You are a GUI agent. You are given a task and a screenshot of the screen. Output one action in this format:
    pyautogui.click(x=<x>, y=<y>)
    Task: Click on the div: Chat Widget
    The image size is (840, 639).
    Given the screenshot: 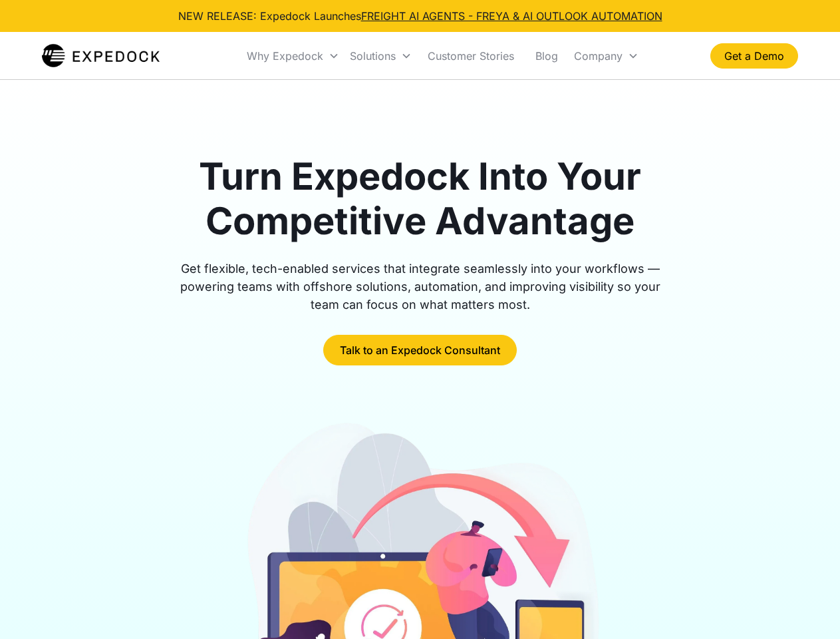 What is the action you would take?
    pyautogui.click(x=807, y=607)
    